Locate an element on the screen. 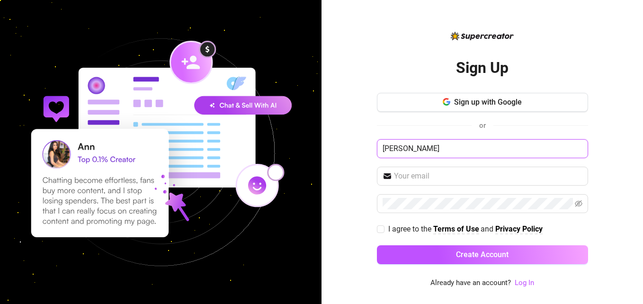 Image resolution: width=643 pixels, height=304 pixels. span: Create Account is located at coordinates (482, 254).